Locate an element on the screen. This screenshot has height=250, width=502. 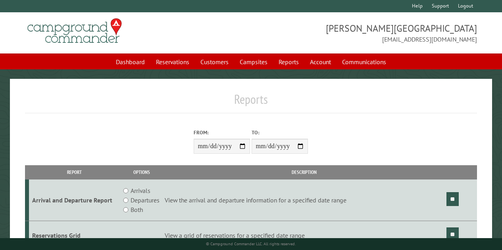
a: Campsites is located at coordinates (253, 62).